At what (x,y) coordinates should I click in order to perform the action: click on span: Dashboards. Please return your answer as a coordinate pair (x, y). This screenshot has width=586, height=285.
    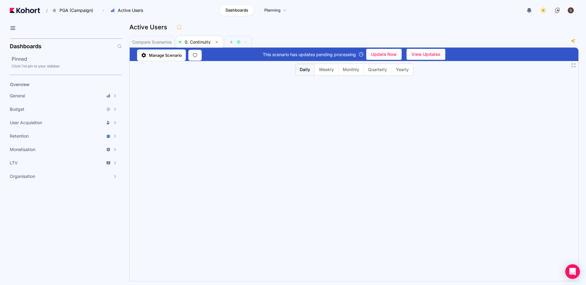
    Looking at the image, I should click on (237, 10).